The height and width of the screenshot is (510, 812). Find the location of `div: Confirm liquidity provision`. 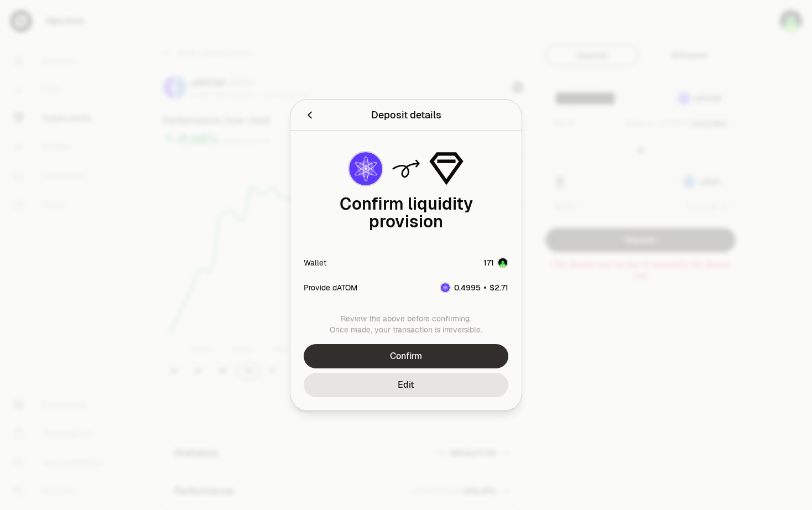

div: Confirm liquidity provision is located at coordinates (406, 213).